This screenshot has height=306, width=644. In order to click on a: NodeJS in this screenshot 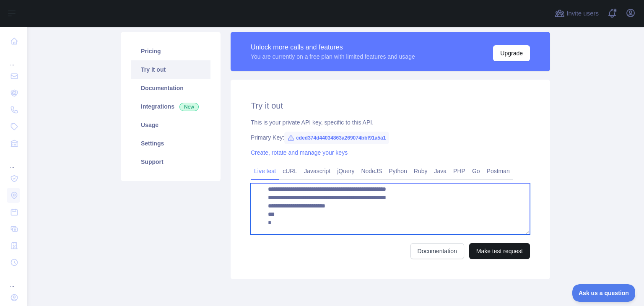, I will do `click(371, 171)`.